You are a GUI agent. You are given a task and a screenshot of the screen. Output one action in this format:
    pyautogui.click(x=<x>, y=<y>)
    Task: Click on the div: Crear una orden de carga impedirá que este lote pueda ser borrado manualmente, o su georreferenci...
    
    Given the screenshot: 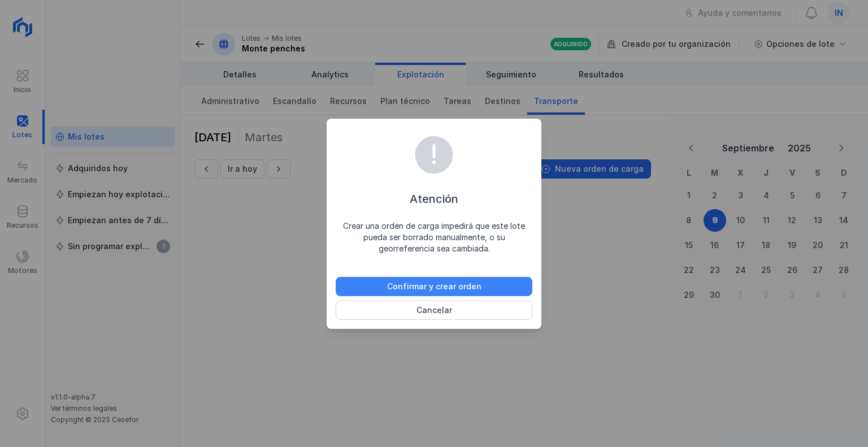 What is the action you would take?
    pyautogui.click(x=434, y=237)
    